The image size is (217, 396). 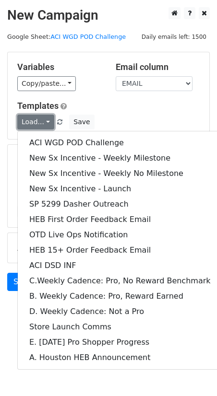 I want to click on a: Daily emails left: 1500, so click(x=173, y=36).